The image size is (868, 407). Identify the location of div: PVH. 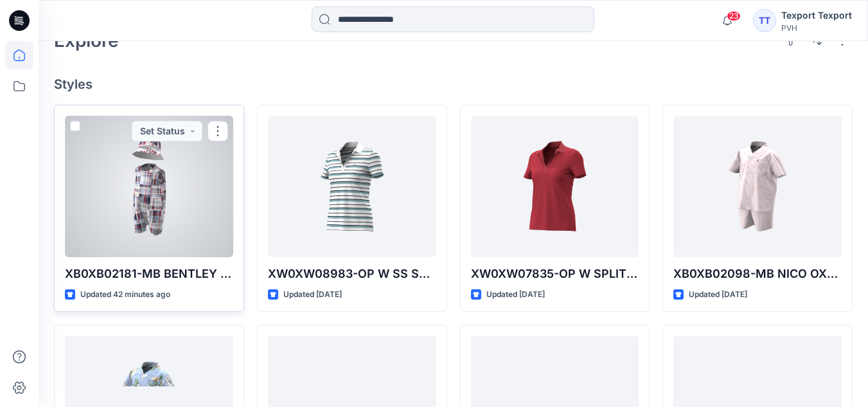
(817, 27).